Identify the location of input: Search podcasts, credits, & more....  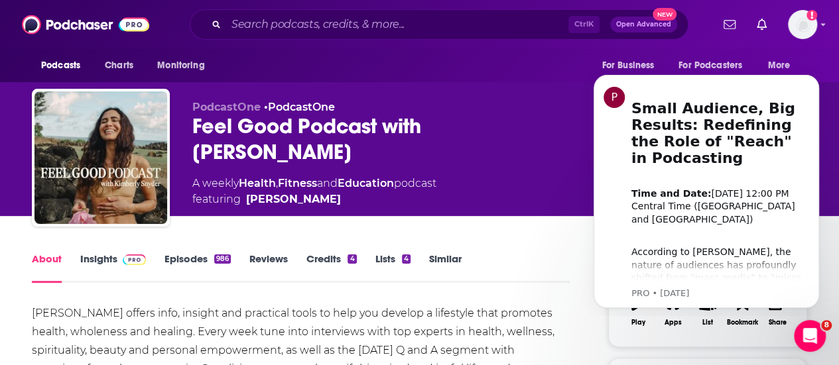
(397, 25).